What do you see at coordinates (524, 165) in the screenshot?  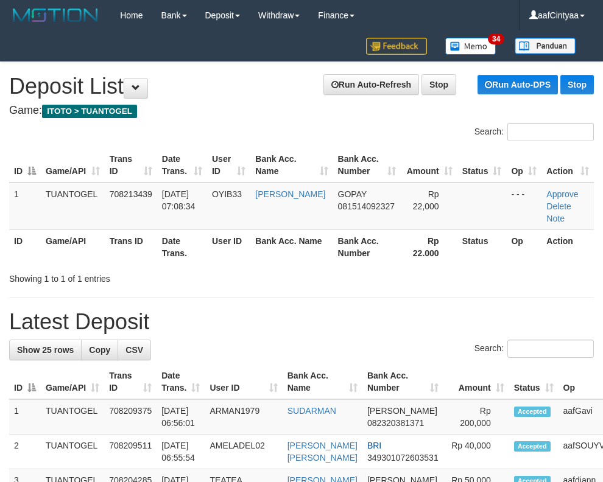 I see `th: Op: activate to sort column ascending` at bounding box center [524, 165].